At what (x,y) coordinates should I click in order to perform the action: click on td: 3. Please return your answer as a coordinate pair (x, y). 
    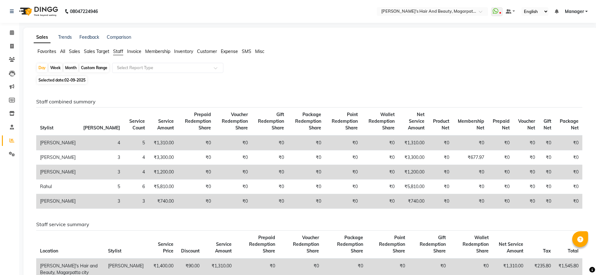
    Looking at the image, I should click on (102, 158).